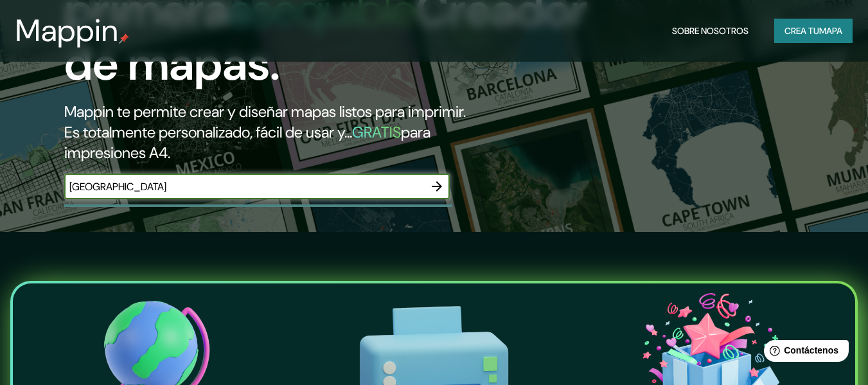 The height and width of the screenshot is (385, 868). I want to click on font: mapa, so click(831, 31).